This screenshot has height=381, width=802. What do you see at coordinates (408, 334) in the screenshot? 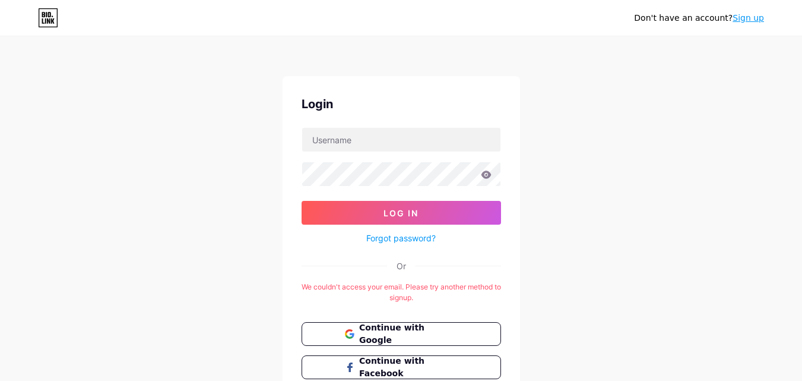
I see `span: Continue with Google` at bounding box center [408, 334].